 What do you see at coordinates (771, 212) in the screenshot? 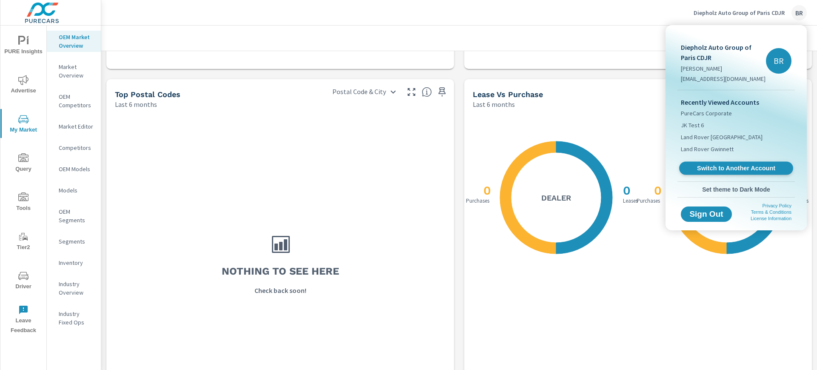
I see `a: Terms & Conditions` at bounding box center [771, 212].